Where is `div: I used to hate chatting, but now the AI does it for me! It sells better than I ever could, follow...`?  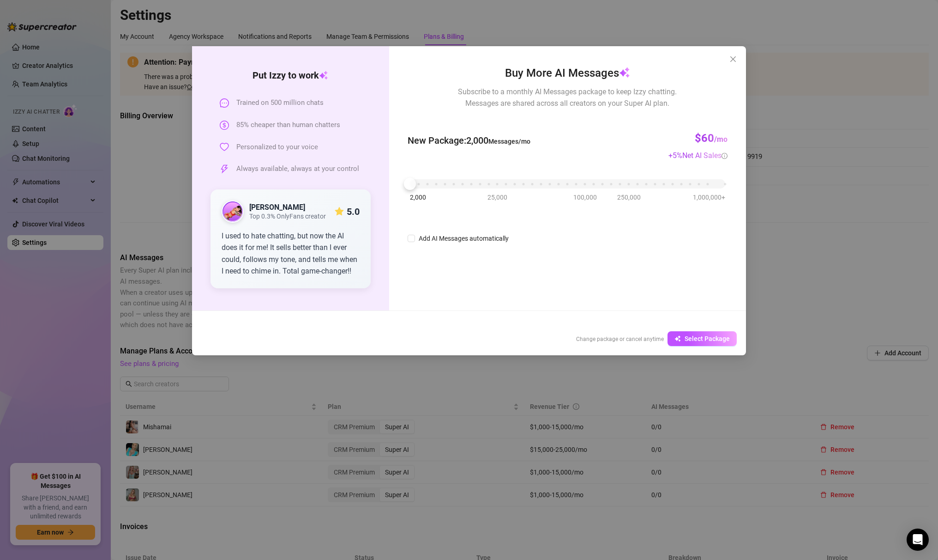
div: I used to hate chatting, but now the AI does it for me! It sells better than I ever could, follow... is located at coordinates (291, 253).